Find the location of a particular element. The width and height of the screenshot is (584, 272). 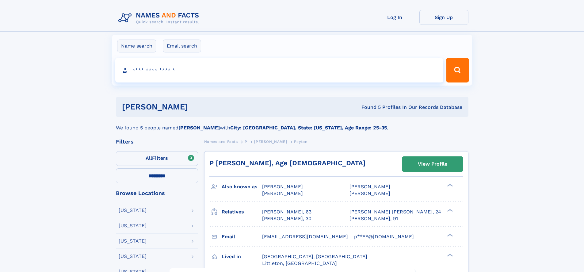

div: Browse Locations is located at coordinates (157, 193).